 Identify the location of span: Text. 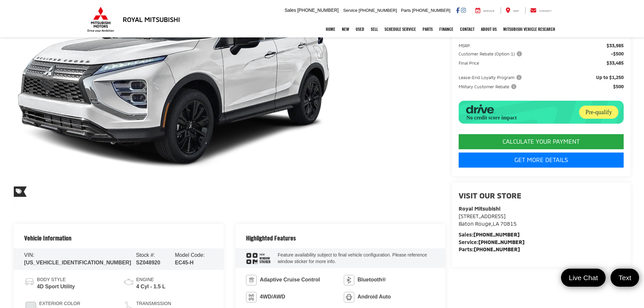
(625, 277).